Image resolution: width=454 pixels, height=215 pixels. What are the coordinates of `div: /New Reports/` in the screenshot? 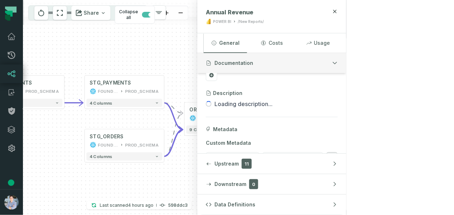 It's located at (251, 22).